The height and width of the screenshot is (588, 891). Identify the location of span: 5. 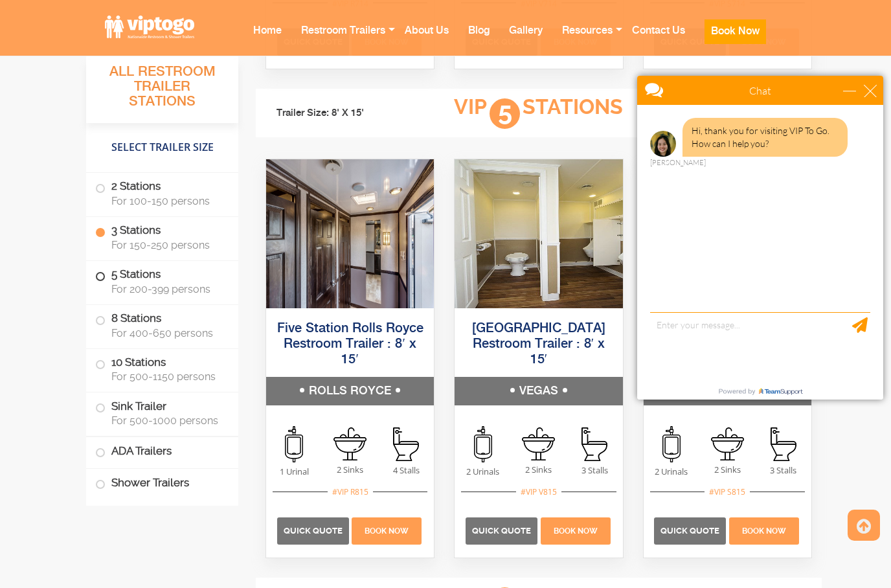
(504, 114).